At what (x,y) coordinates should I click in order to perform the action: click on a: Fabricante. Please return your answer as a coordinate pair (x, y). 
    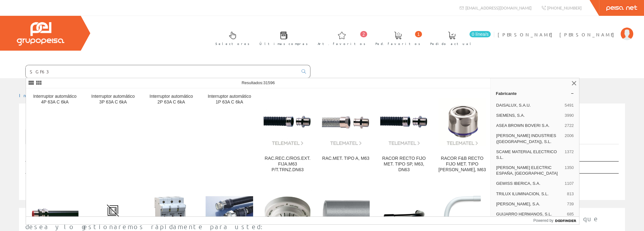
    Looking at the image, I should click on (535, 94).